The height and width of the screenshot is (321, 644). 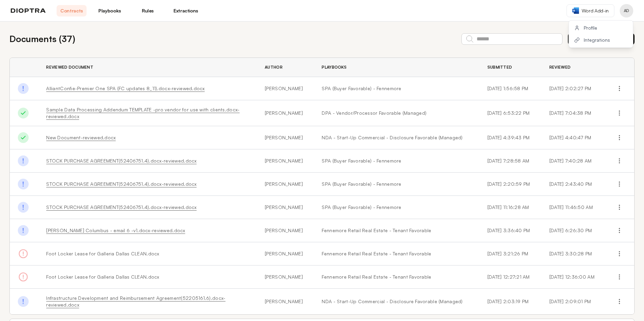 What do you see at coordinates (81, 137) in the screenshot?
I see `a: New Document-reviewed.docx` at bounding box center [81, 137].